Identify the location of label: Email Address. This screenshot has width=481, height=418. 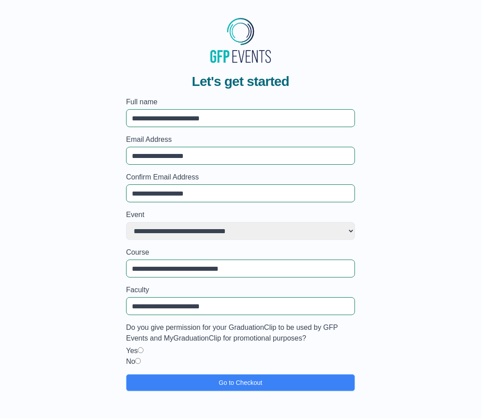
(241, 140).